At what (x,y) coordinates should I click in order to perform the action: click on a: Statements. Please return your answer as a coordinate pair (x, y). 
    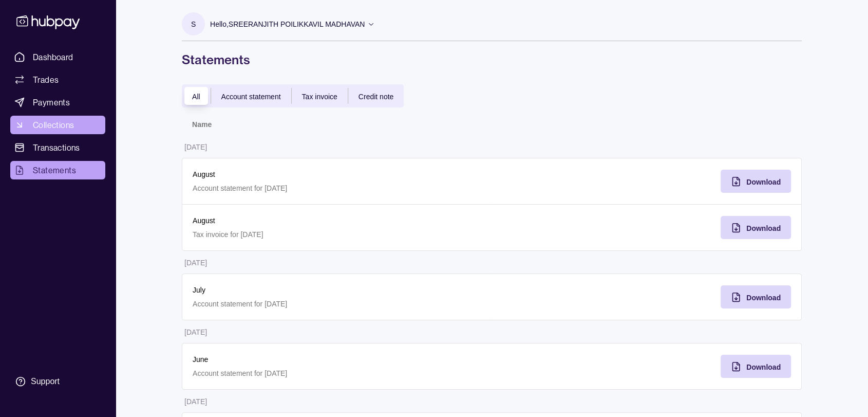
    Looking at the image, I should click on (58, 170).